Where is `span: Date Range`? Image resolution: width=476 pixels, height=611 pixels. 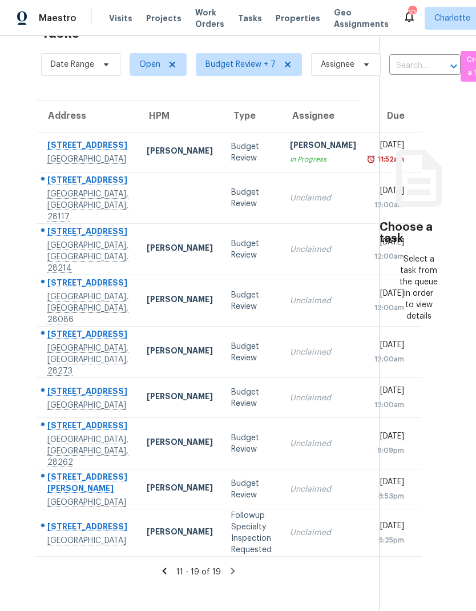
span: Date Range is located at coordinates (72, 64).